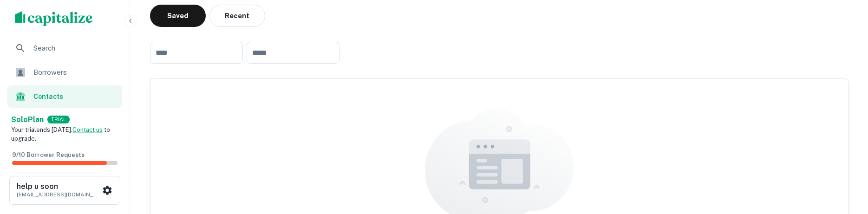  Describe the element at coordinates (65, 48) in the screenshot. I see `a: Search` at that location.